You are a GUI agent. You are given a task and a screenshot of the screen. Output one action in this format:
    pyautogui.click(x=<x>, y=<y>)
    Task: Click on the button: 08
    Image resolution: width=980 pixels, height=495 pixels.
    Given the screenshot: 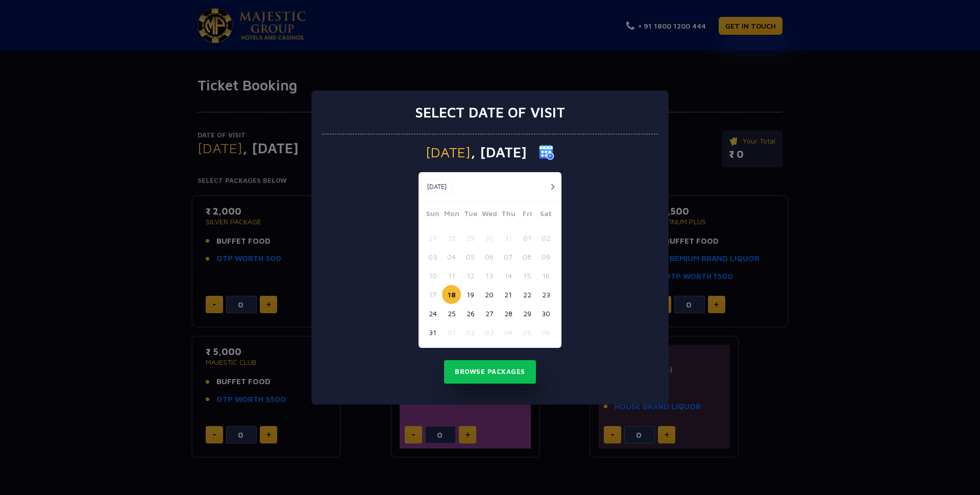 What is the action you would take?
    pyautogui.click(x=527, y=257)
    